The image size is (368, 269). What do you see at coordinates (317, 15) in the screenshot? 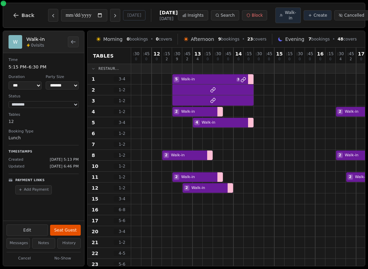
I see `button: Create` at bounding box center [317, 15].